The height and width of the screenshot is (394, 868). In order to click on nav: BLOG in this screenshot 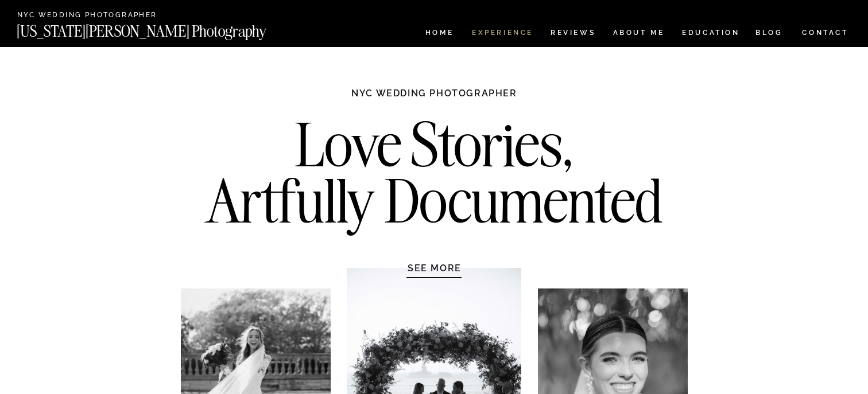, I will do `click(769, 34)`.